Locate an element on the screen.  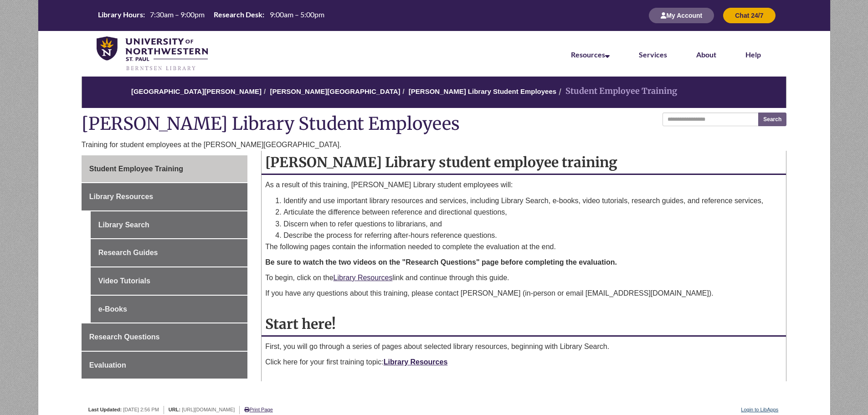
li: Discern when to refer questions to librarians, and is located at coordinates (532, 224).